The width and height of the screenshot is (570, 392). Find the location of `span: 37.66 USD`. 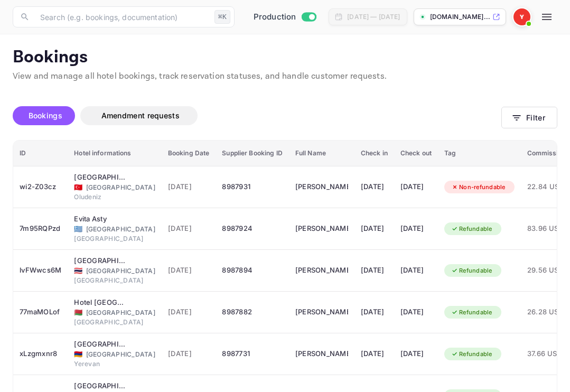

span: 37.66 USD is located at coordinates (546, 354).